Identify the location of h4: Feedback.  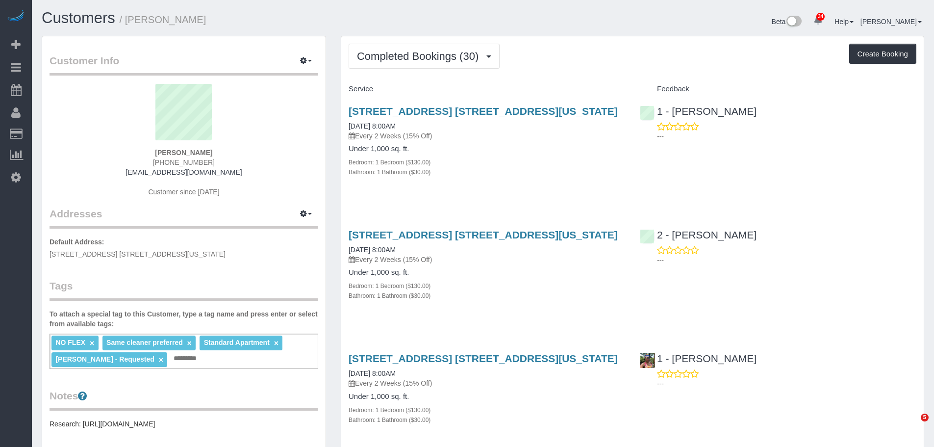
(778, 89).